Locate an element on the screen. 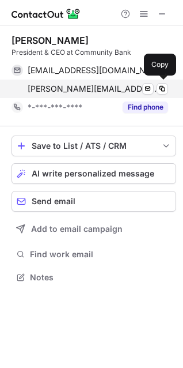 This screenshot has height=368, width=183. button: Notes is located at coordinates (94, 277).